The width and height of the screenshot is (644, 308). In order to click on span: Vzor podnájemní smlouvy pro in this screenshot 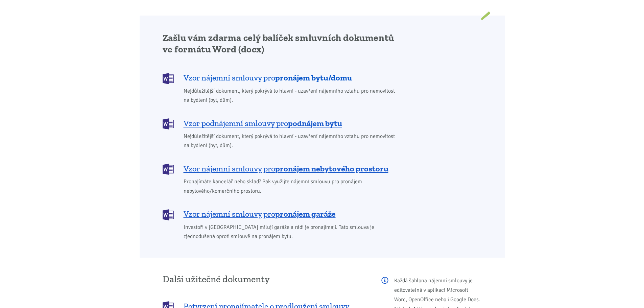, I will do `click(263, 123)`.